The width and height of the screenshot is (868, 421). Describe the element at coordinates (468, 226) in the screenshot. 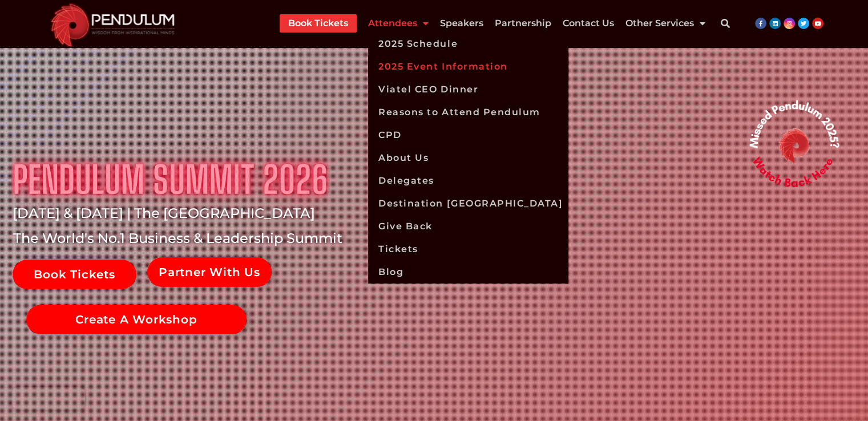

I see `a: Give Back` at that location.